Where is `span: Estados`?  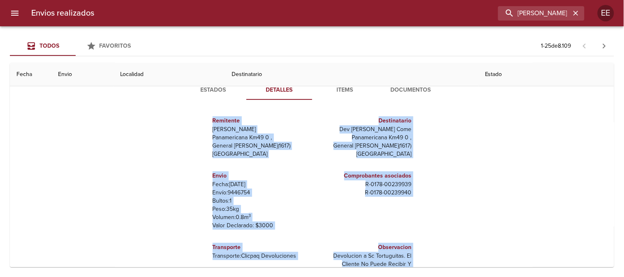
span: Estados is located at coordinates (213, 90).